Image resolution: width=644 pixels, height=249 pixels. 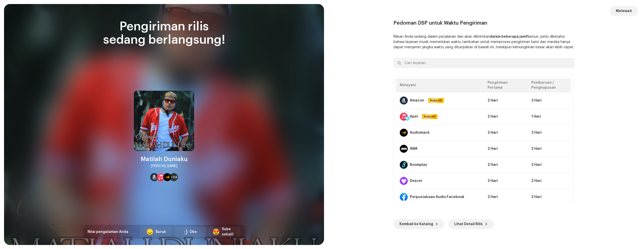 I want to click on button: Lihat Detail Rilis, so click(x=471, y=224).